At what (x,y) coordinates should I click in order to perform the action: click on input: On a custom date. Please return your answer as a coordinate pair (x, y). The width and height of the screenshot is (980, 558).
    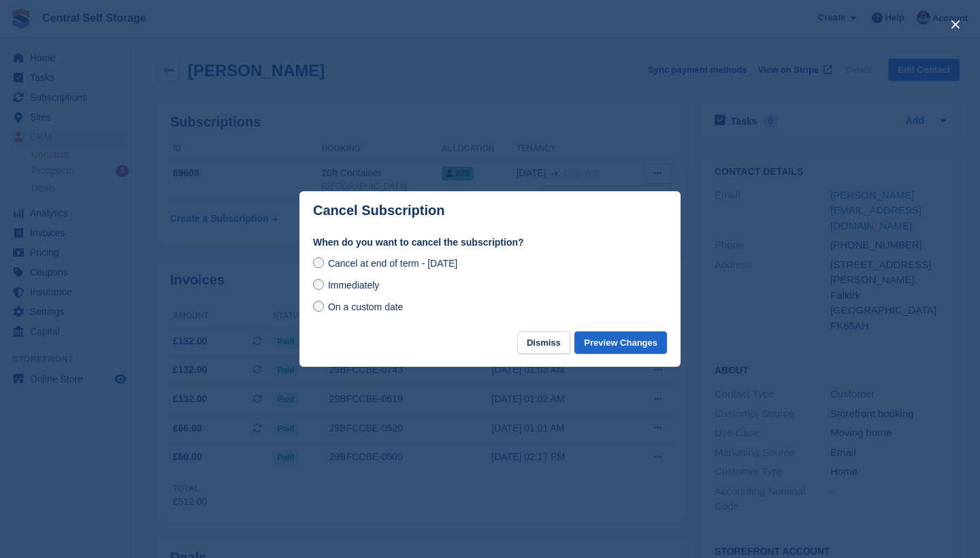
    Looking at the image, I should click on (319, 307).